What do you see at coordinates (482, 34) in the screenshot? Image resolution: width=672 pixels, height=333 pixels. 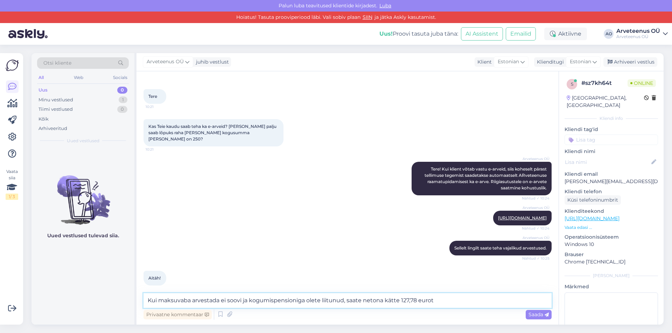 I see `button: AI Assistent` at bounding box center [482, 34].